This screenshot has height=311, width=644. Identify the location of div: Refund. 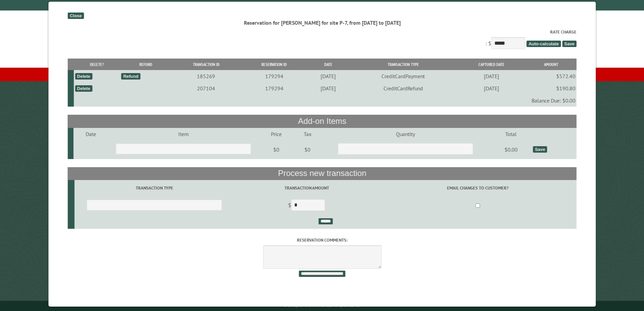
(130, 76).